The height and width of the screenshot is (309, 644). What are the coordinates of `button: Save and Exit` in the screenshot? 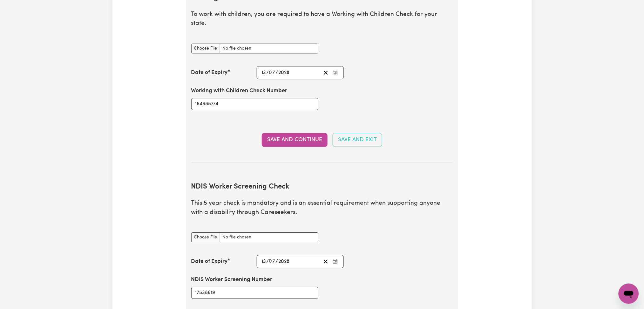 It's located at (357, 140).